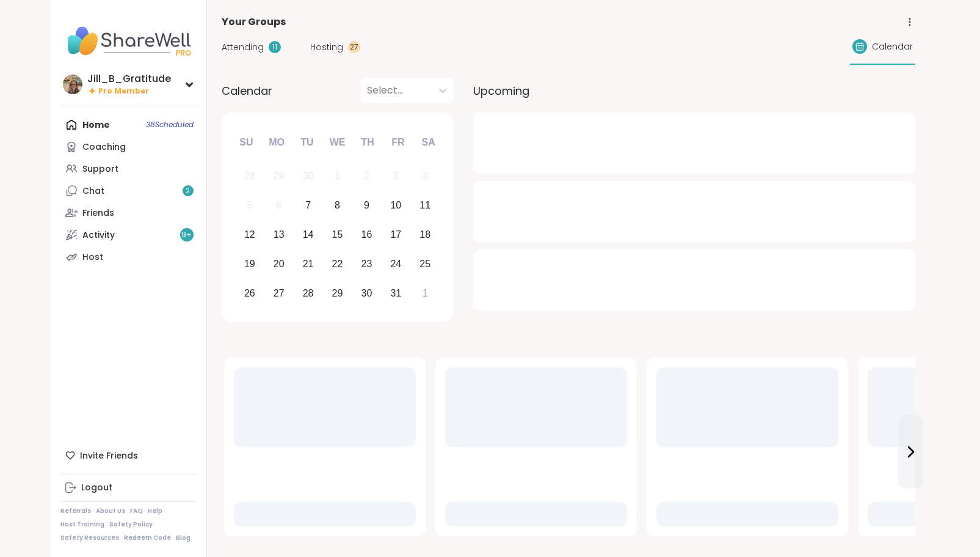 The width and height of the screenshot is (980, 557). I want to click on div: Choose Wednesday, October 8th, 2025, so click(337, 206).